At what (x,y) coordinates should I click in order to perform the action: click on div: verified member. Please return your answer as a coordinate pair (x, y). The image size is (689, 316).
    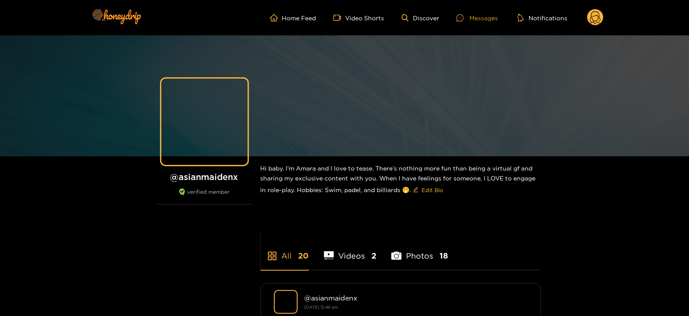
    Looking at the image, I should click on (204, 196).